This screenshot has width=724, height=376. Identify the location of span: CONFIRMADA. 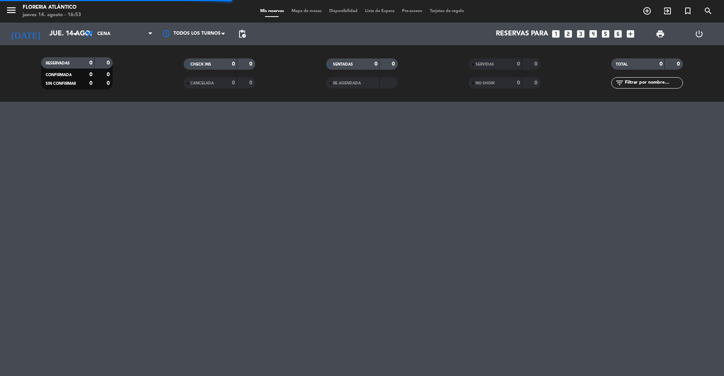
(58, 75).